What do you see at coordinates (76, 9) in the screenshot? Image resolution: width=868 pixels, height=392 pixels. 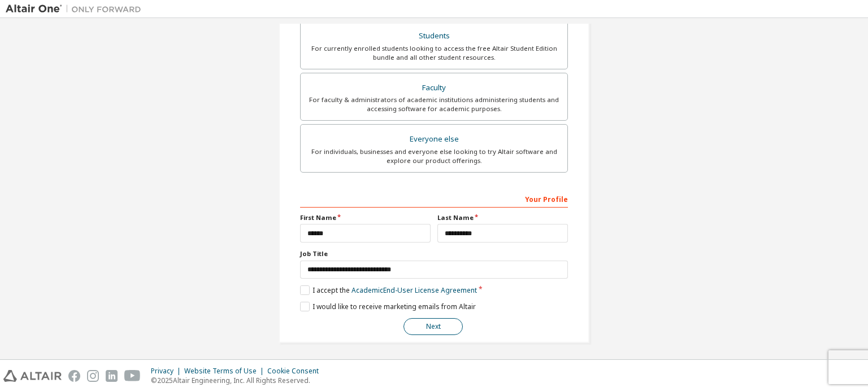 I see `img: Altair One` at bounding box center [76, 9].